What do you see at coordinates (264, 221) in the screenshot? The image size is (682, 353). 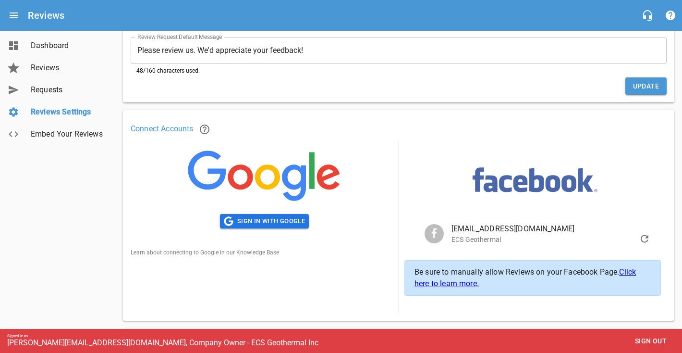 I see `button: Sign in with Google` at bounding box center [264, 221].